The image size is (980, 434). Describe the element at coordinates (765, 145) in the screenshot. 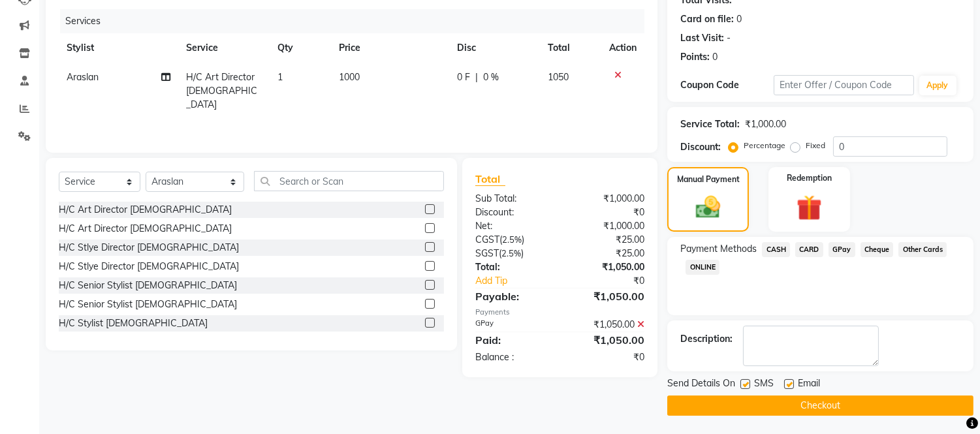

I see `label: Percentage` at that location.